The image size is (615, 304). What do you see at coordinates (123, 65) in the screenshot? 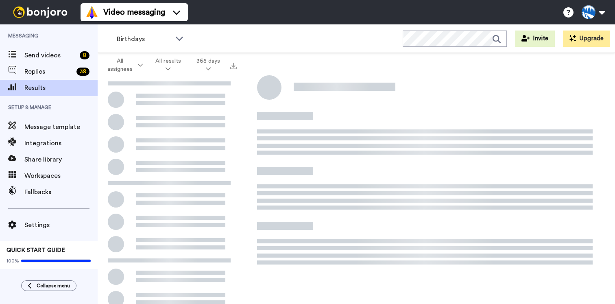
I see `button: All assignees` at bounding box center [123, 65].